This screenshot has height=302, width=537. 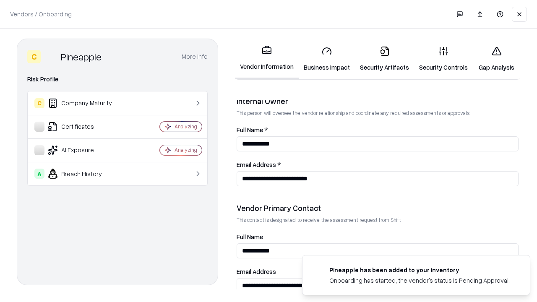 I want to click on p: Vendors / Onboarding, so click(x=41, y=14).